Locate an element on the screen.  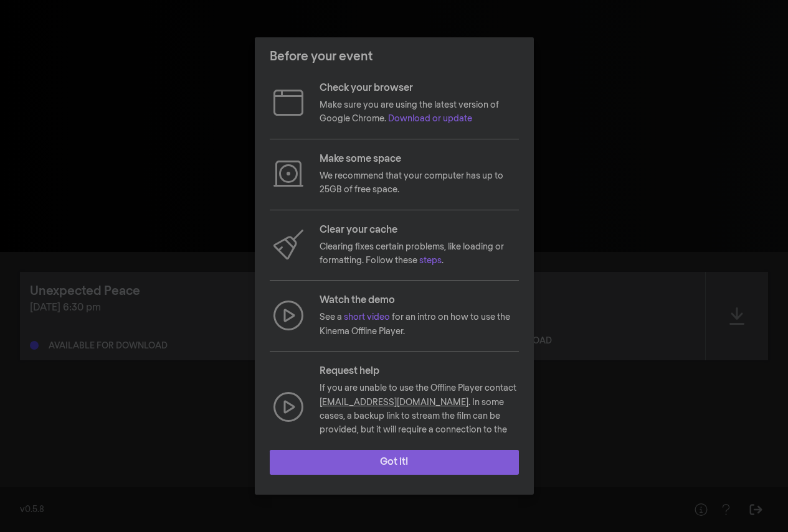
button: Got it! is located at coordinates (394, 463).